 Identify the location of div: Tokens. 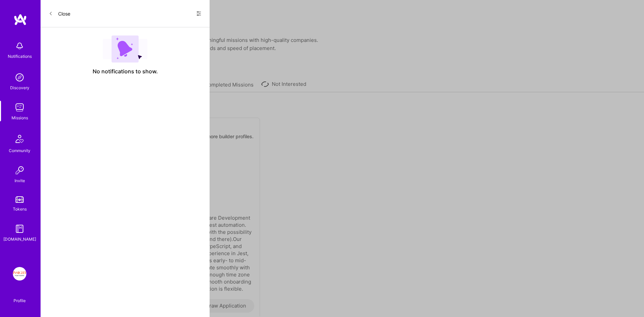
(19, 209).